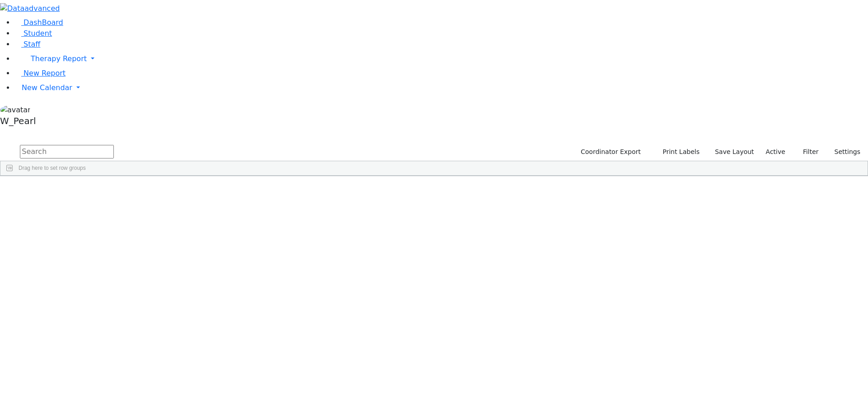 The height and width of the screenshot is (408, 868). Describe the element at coordinates (39, 22) in the screenshot. I see `a: DashBoard` at that location.